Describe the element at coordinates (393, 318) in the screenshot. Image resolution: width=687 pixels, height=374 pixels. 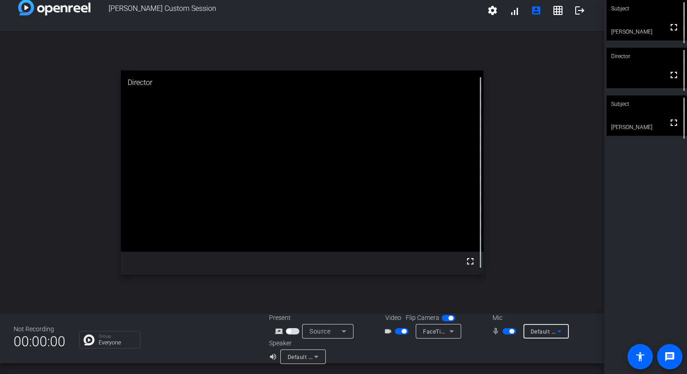
I see `span: Video` at that location.